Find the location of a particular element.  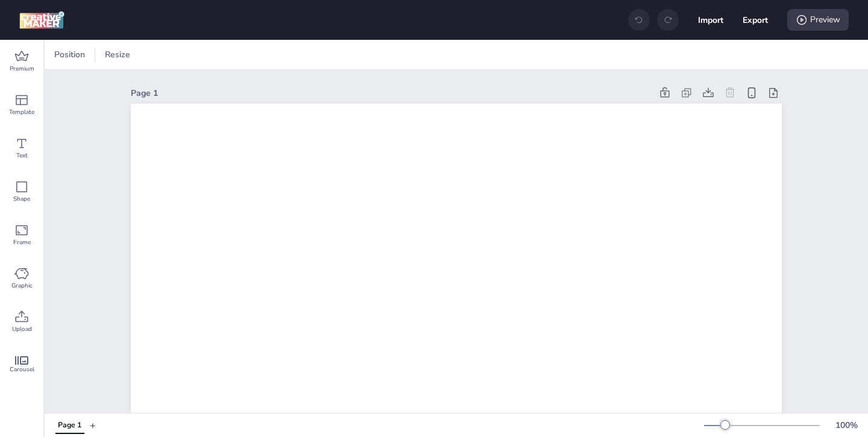

span: Premium is located at coordinates (21, 69).